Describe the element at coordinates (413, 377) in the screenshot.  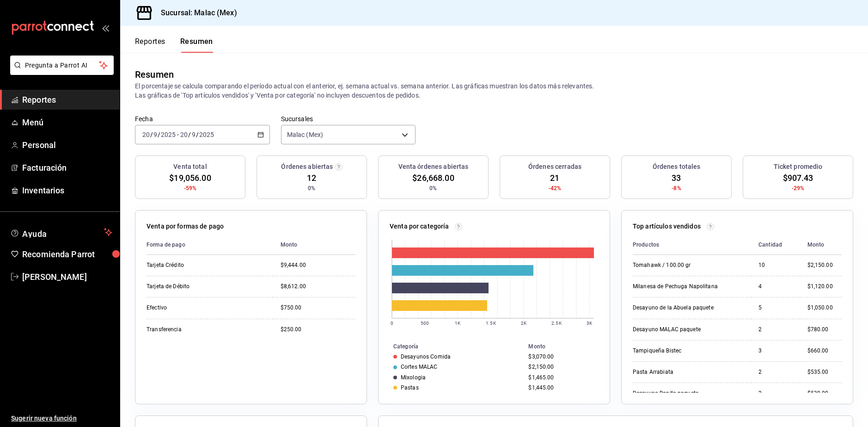
I see `div: Mixologia` at that location.